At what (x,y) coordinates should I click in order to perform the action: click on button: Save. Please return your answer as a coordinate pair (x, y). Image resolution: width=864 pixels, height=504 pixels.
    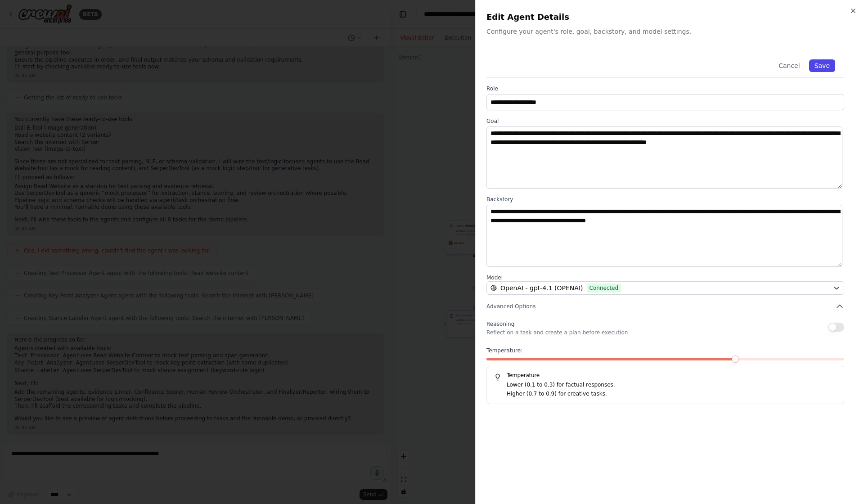
    Looking at the image, I should click on (822, 65).